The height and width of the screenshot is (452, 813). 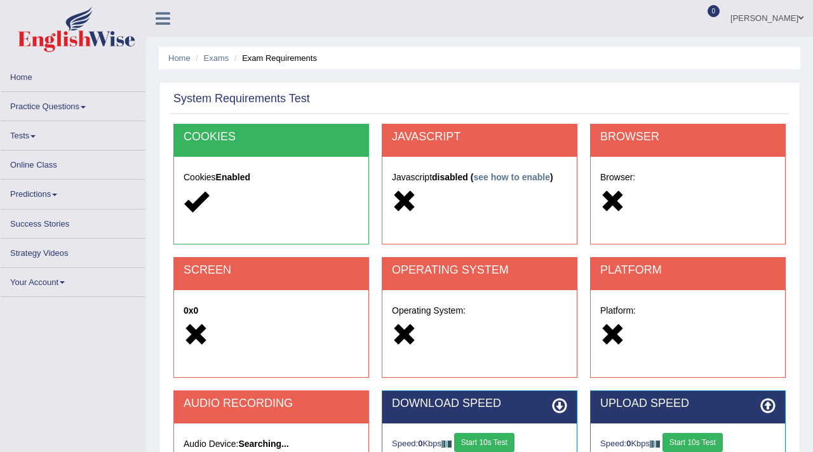 I want to click on h2: UPLOAD SPEED, so click(x=688, y=404).